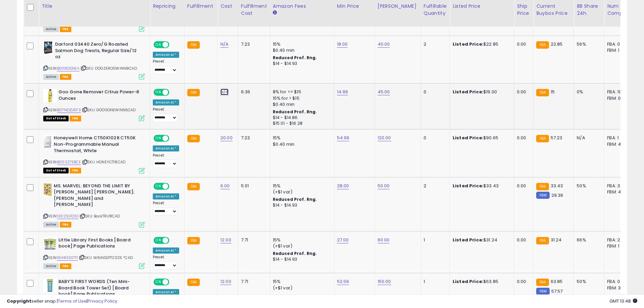 The height and width of the screenshot is (308, 644). What do you see at coordinates (253, 186) in the screenshot?
I see `div: 5.01` at bounding box center [253, 186].